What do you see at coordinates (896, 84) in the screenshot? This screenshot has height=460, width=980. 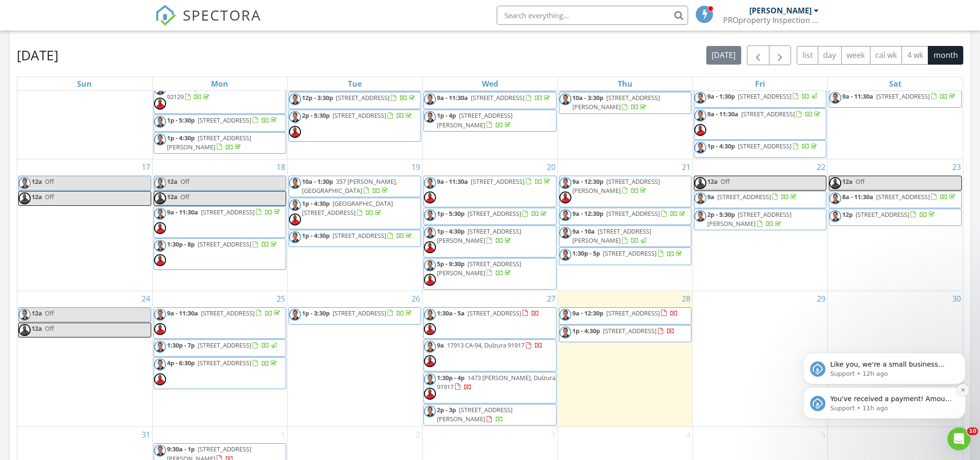 I see `a: Saturday` at bounding box center [896, 84].